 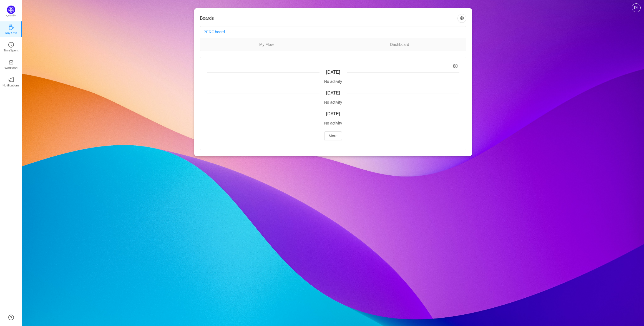 What do you see at coordinates (11, 317) in the screenshot?
I see `a: icon: question-circle` at bounding box center [11, 317].